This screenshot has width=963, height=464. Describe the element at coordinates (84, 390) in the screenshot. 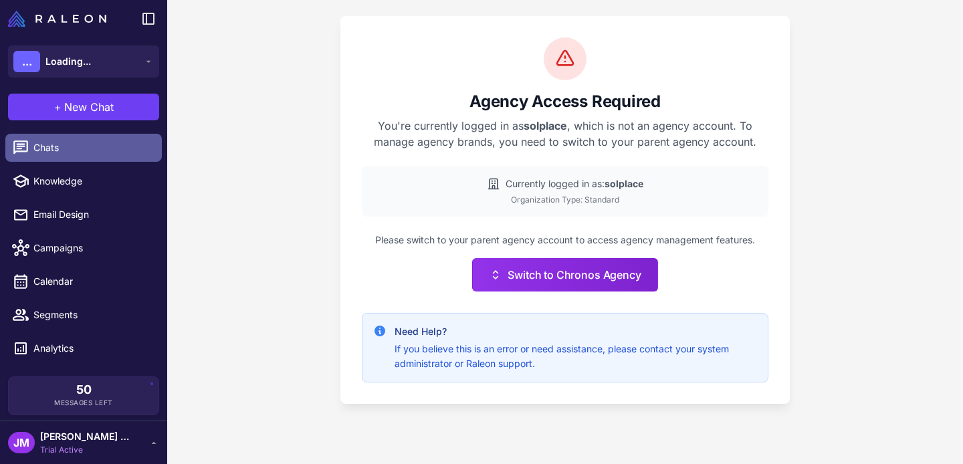

I see `span: 50` at that location.